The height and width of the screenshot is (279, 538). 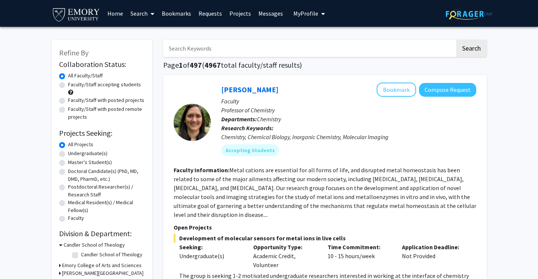 What do you see at coordinates (102, 234) in the screenshot?
I see `h2: Division & Department:` at bounding box center [102, 234].